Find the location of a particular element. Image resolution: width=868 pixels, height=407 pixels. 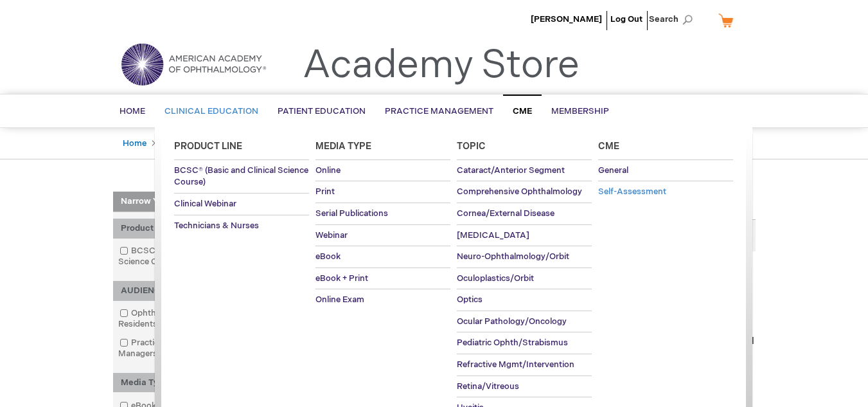

span: Clinical Education is located at coordinates (211, 111).